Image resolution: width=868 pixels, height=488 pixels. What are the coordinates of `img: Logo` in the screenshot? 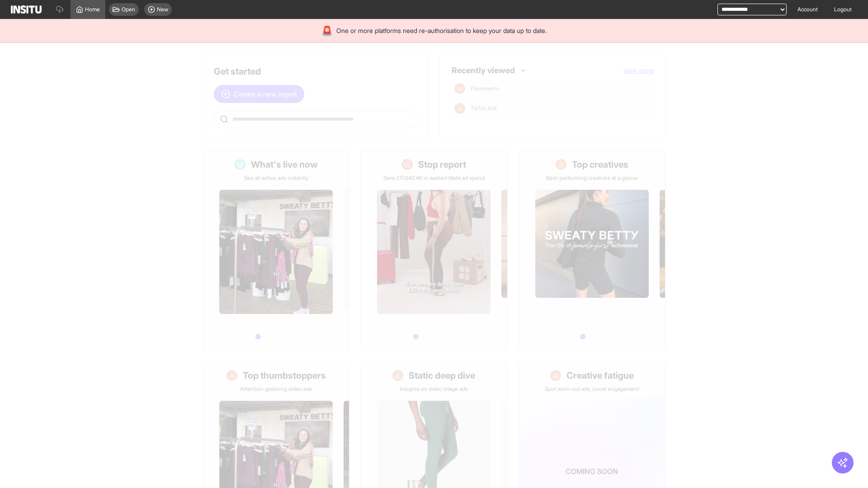 It's located at (27, 9).